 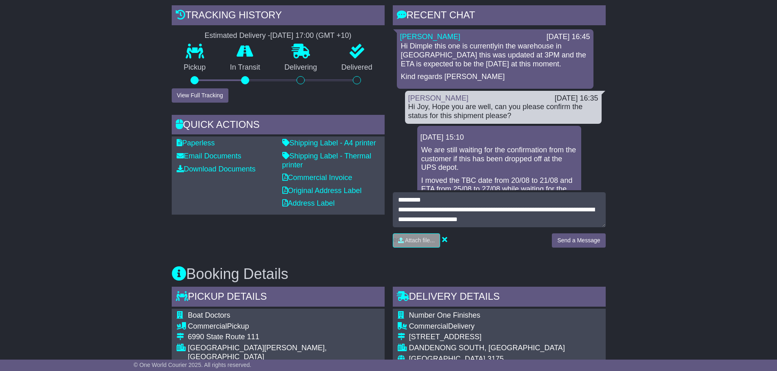 What do you see at coordinates (278, 126) in the screenshot?
I see `div: Quick Actions` at bounding box center [278, 126].